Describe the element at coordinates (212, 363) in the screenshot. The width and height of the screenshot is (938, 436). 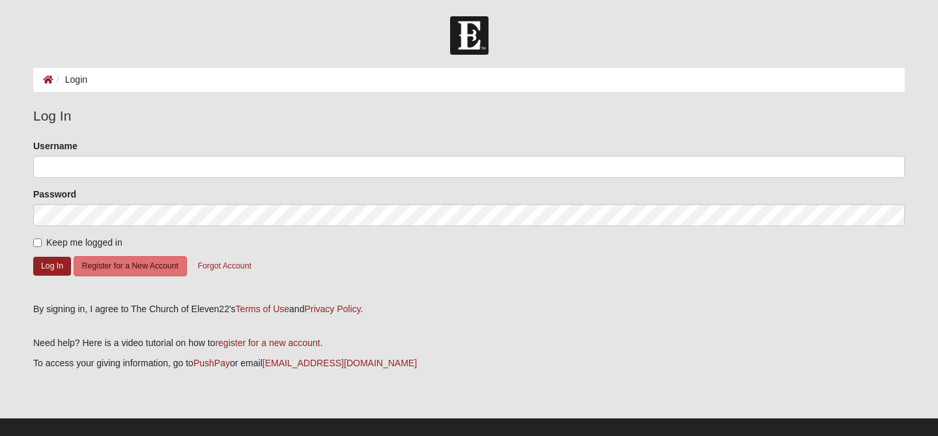
I see `a: PushPay` at that location.